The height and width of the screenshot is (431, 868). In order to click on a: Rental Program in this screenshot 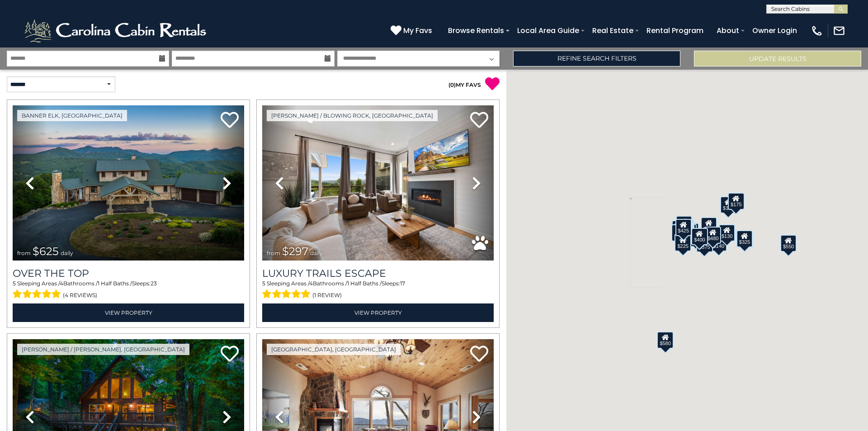, I will do `click(675, 30)`.